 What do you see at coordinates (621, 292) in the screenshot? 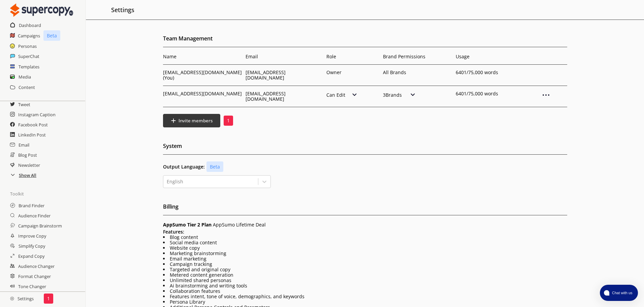
I see `span: Chat with us` at bounding box center [621, 292].